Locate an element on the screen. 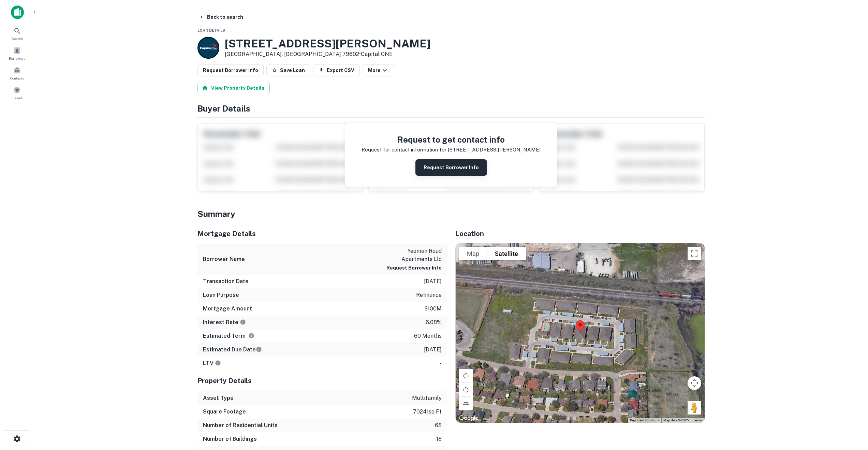  button: Toggle fullscreen view is located at coordinates (694, 253).